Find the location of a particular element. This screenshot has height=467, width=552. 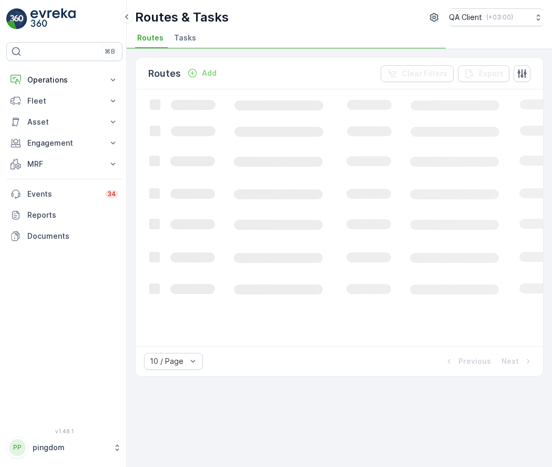

p: Engagement is located at coordinates (64, 143).